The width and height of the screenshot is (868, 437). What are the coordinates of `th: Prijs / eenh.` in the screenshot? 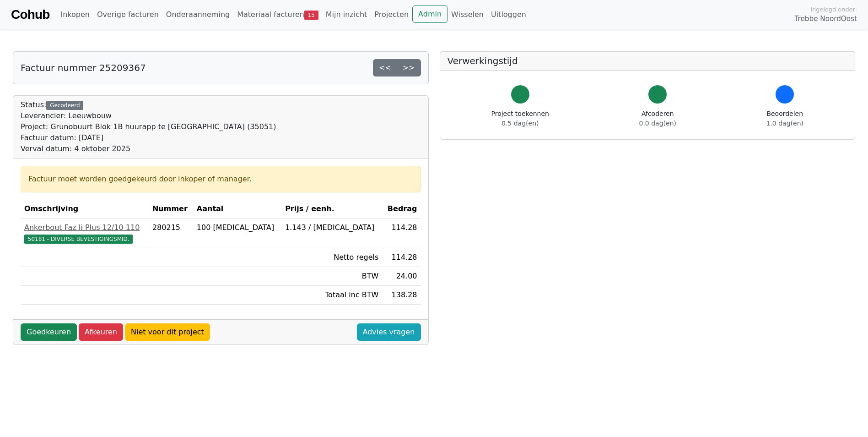 It's located at (332, 209).